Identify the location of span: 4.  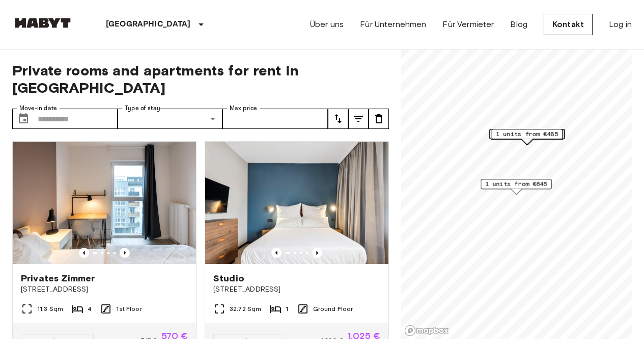
(90, 309).